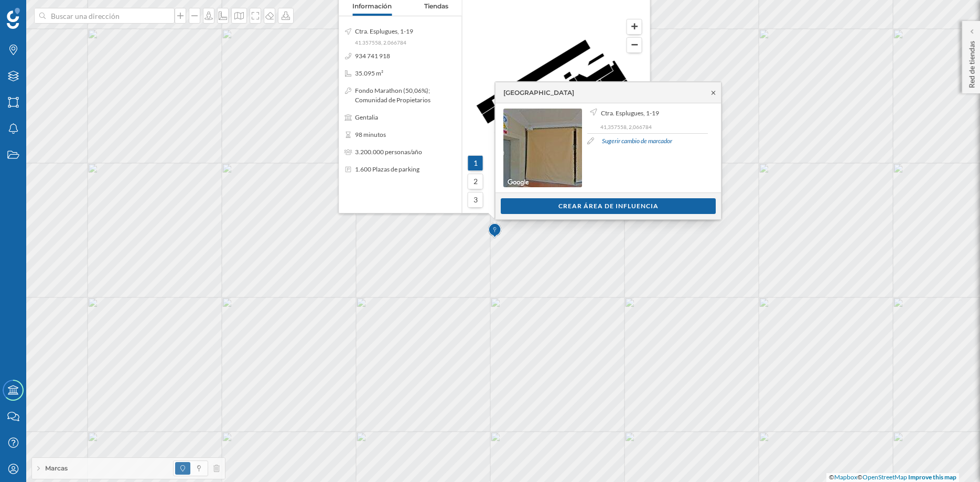  Describe the element at coordinates (367, 117) in the screenshot. I see `p: Gentalia` at that location.